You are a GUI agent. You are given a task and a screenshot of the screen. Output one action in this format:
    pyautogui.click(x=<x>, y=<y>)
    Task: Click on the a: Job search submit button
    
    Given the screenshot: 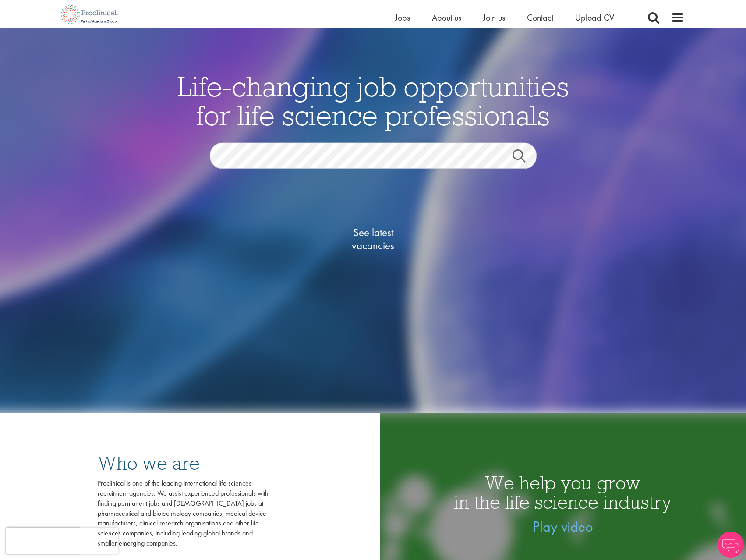 What is the action you would take?
    pyautogui.click(x=525, y=158)
    